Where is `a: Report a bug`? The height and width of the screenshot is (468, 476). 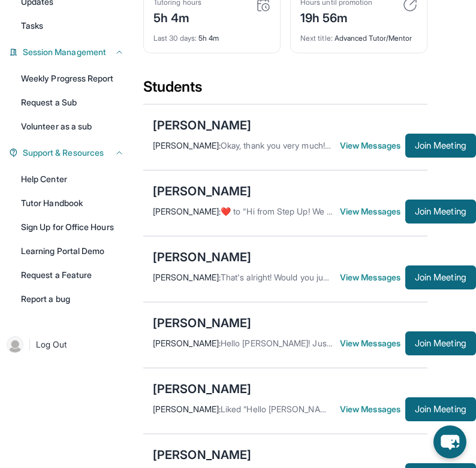
a: Report a bug is located at coordinates (72, 299).